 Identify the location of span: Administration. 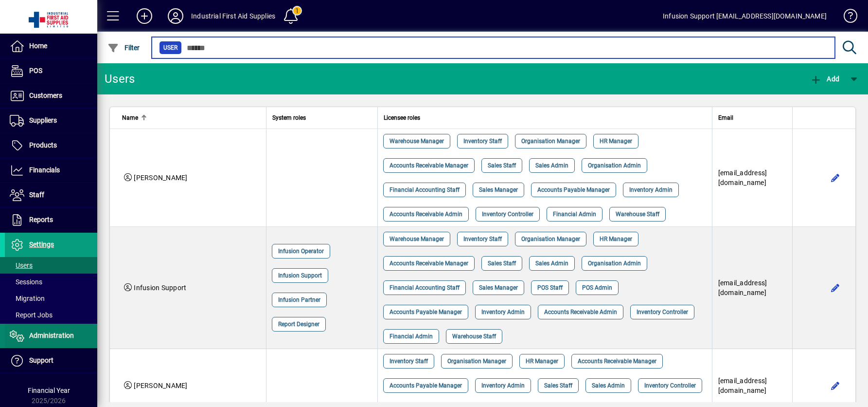
(52, 336).